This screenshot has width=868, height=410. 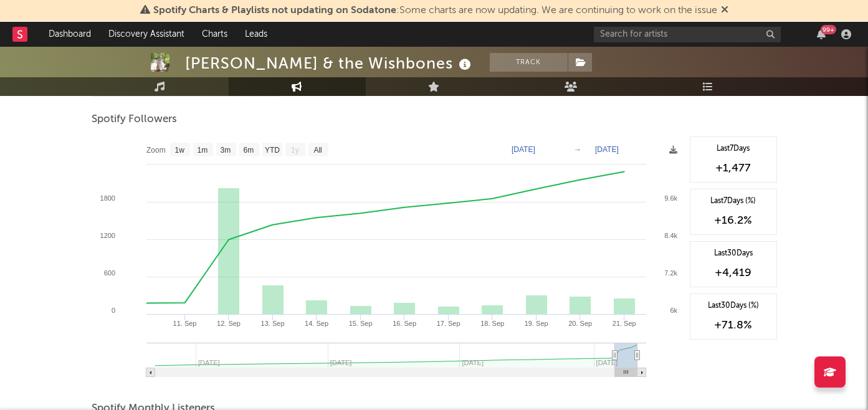 I want to click on text: 0, so click(x=113, y=310).